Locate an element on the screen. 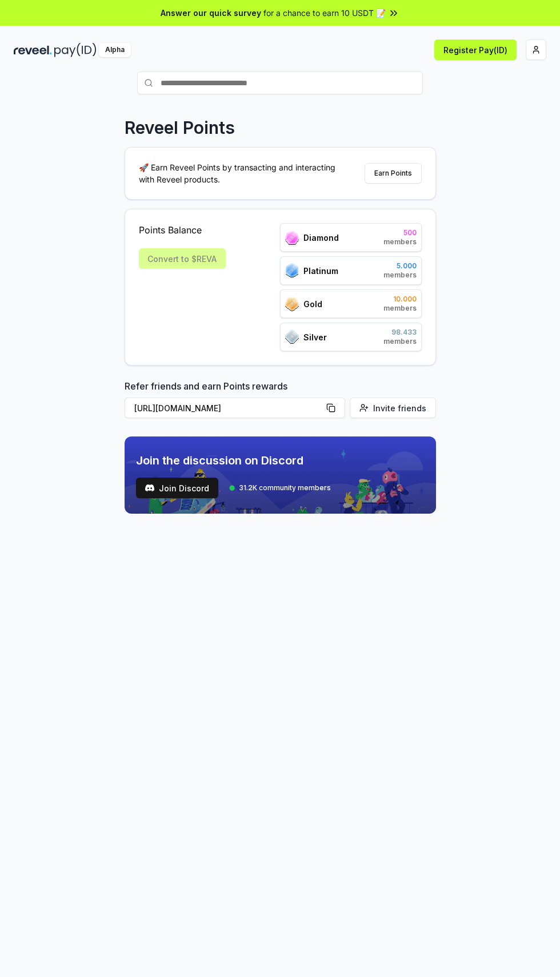 This screenshot has height=977, width=560. img: pay_id is located at coordinates (76, 50).